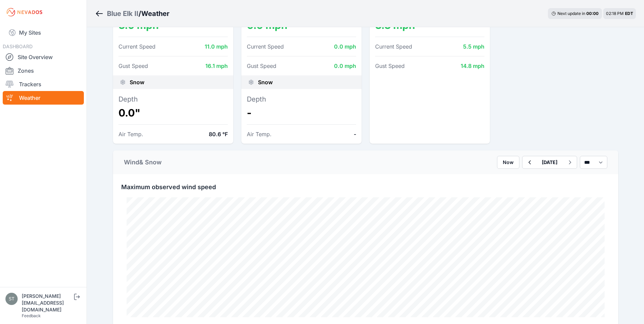 The width and height of the screenshot is (644, 324). What do you see at coordinates (216, 46) in the screenshot?
I see `dd: 11.0 mph` at bounding box center [216, 46].